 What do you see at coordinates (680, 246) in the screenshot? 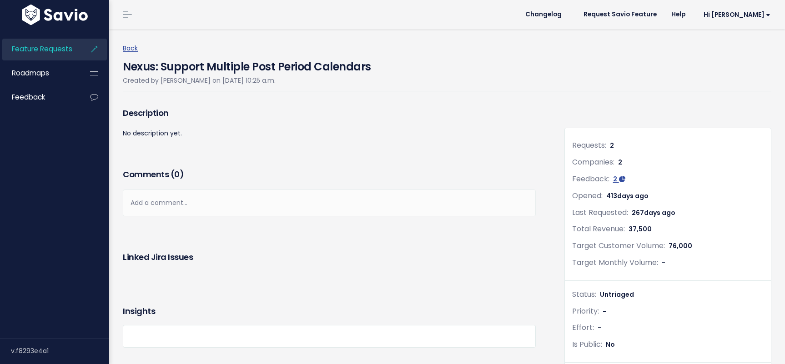
I see `span: 76,000` at bounding box center [680, 246].